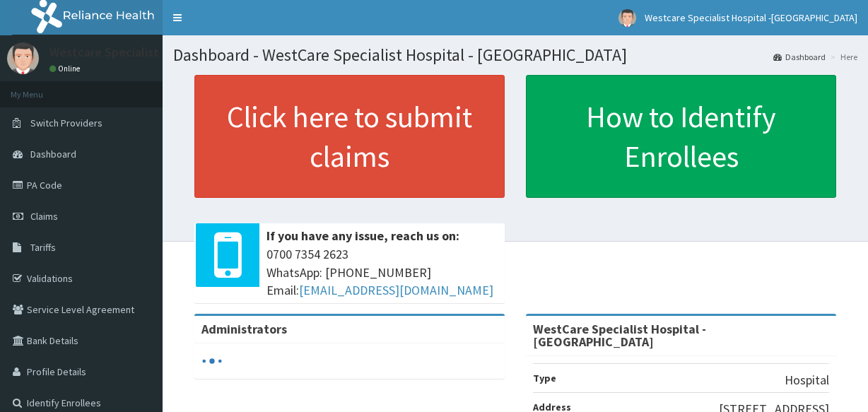 Image resolution: width=868 pixels, height=412 pixels. I want to click on span: Dashboard, so click(53, 154).